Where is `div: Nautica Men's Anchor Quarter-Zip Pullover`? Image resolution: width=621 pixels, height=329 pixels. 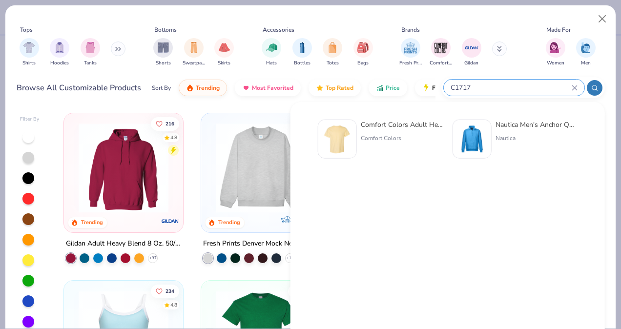
div: Nautica Men's Anchor Quarter-Zip Pullover is located at coordinates (537, 124).